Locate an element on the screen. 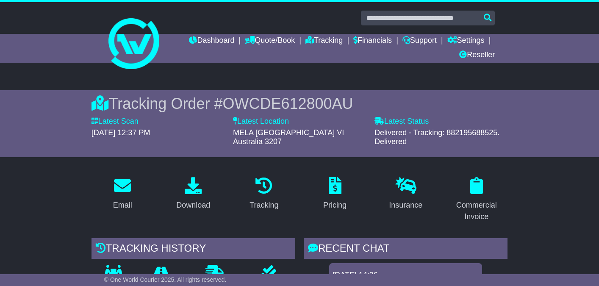 The height and width of the screenshot is (286, 599). label: Latest Location is located at coordinates (261, 122).